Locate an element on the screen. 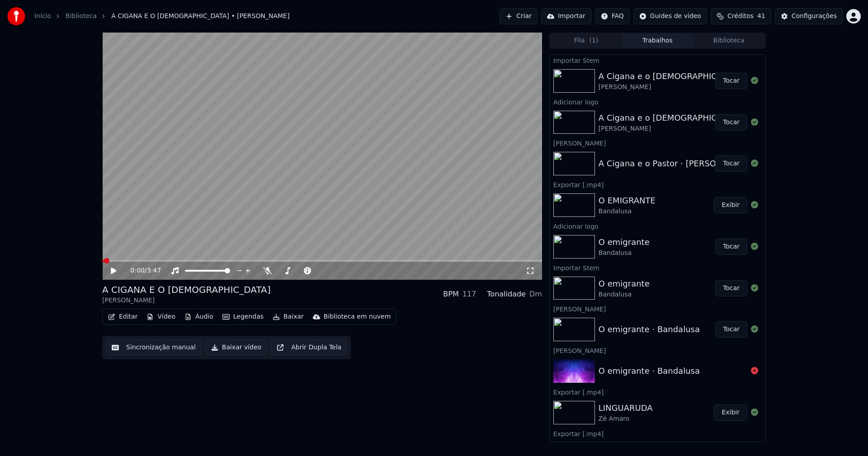 The image size is (868, 456). button: Créditos41 is located at coordinates (741, 16).